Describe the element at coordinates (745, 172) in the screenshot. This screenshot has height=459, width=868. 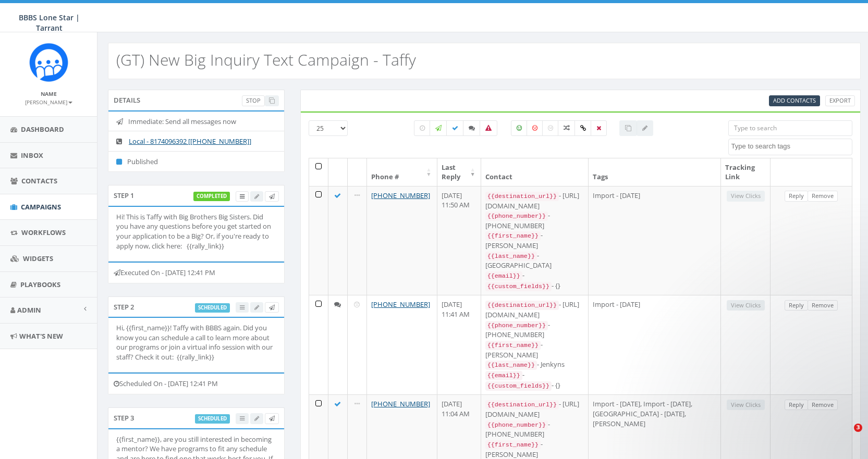
I see `th: Tracking Link` at that location.